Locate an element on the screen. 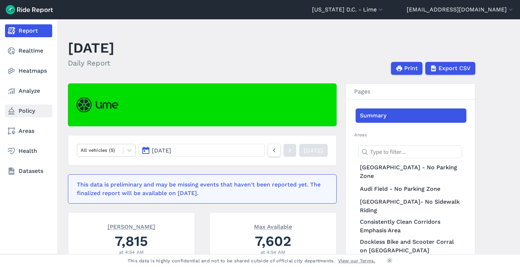 The height and width of the screenshot is (267, 520). div: 7,602 is located at coordinates (273, 240).